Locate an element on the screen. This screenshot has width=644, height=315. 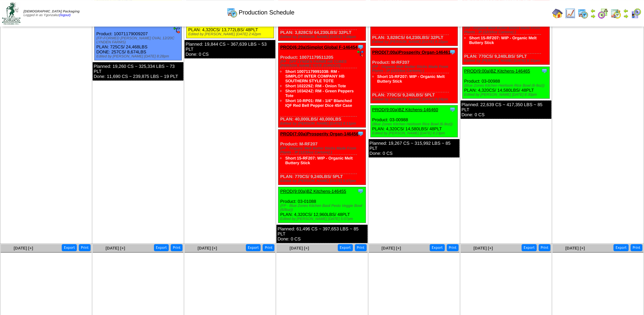
a: Short 10071179991038: RM - SIMPLOT INTER COMPANY HB SOUTHERN STYLE TOTE is located at coordinates (315, 76).